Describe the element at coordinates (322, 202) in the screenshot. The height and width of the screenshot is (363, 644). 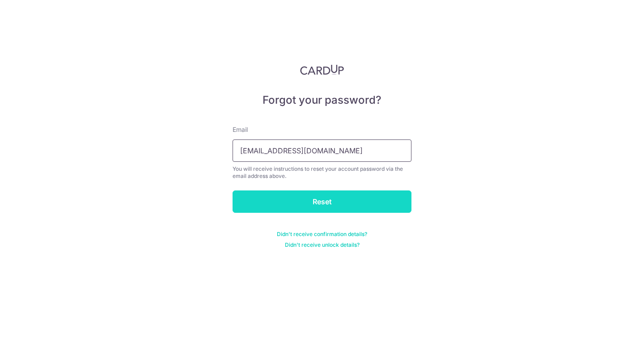
I see `input: Reset` at that location.